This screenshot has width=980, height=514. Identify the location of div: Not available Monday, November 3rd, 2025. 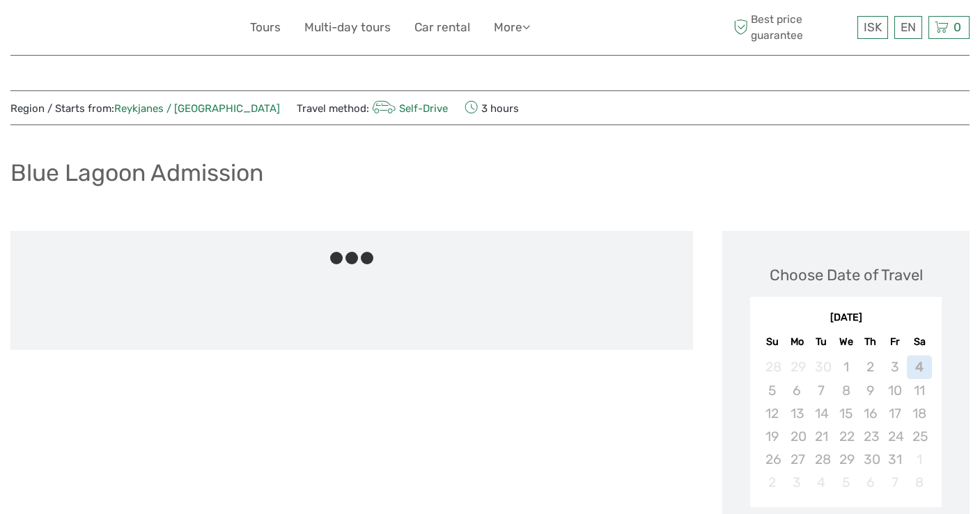
(796, 482).